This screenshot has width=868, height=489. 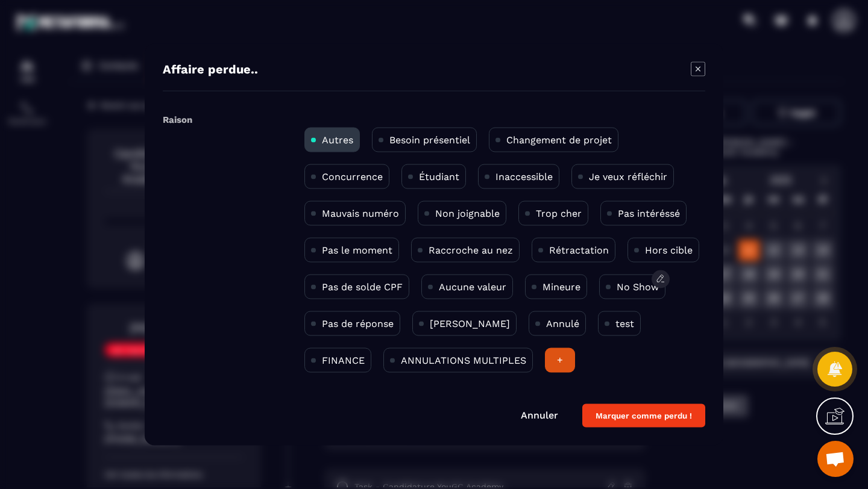 What do you see at coordinates (835, 459) in the screenshot?
I see `div: Ouvrir le chat` at bounding box center [835, 459].